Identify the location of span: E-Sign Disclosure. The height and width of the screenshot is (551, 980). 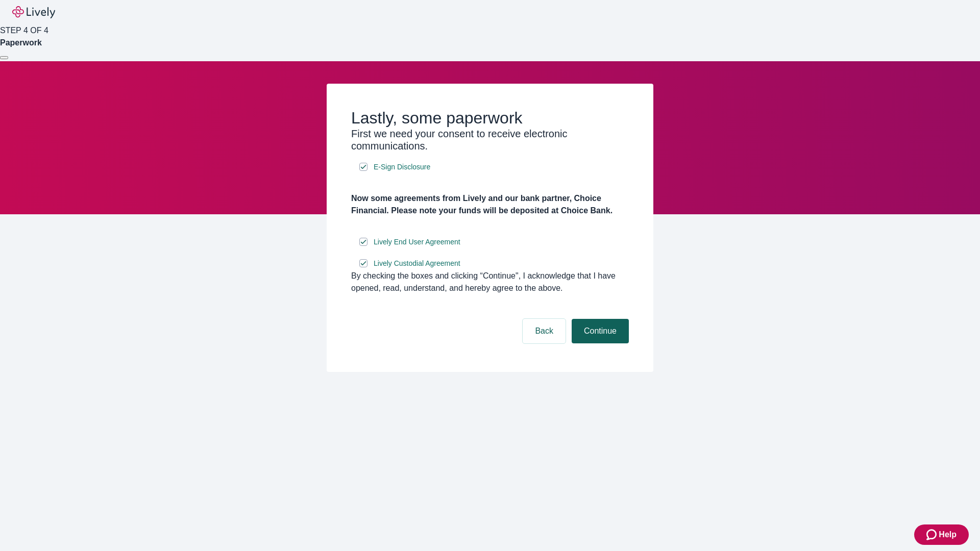
(401, 167).